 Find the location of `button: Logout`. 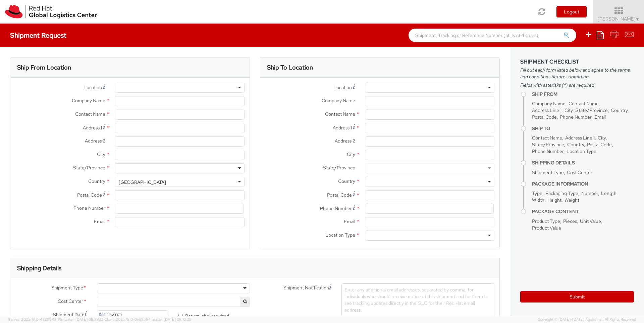

button: Logout is located at coordinates (572, 12).